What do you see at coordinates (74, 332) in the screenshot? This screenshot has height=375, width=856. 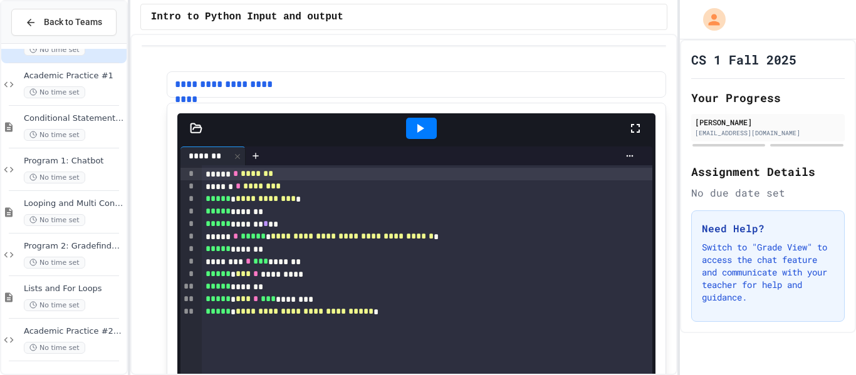 I see `span: Academic Practice #2: Lists` at bounding box center [74, 332].